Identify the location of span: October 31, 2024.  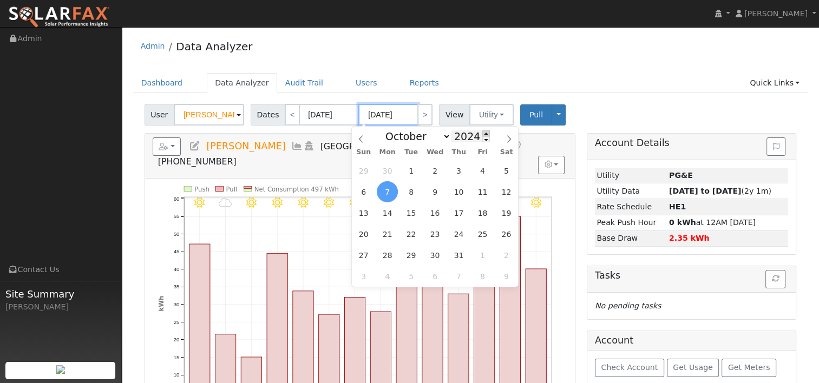
(459, 255).